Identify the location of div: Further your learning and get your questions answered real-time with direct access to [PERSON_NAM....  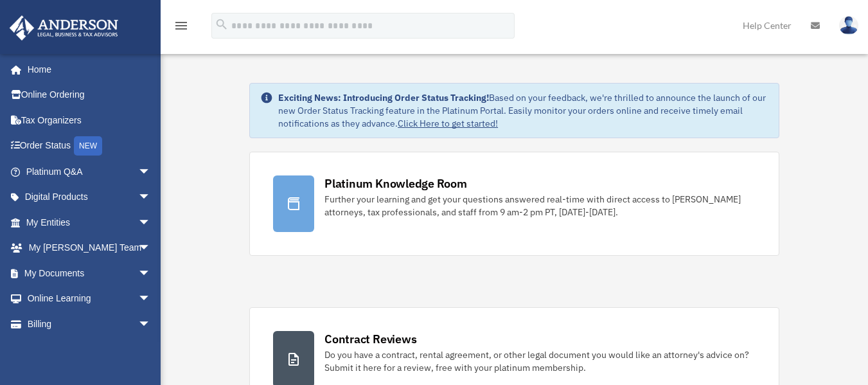
(540, 206).